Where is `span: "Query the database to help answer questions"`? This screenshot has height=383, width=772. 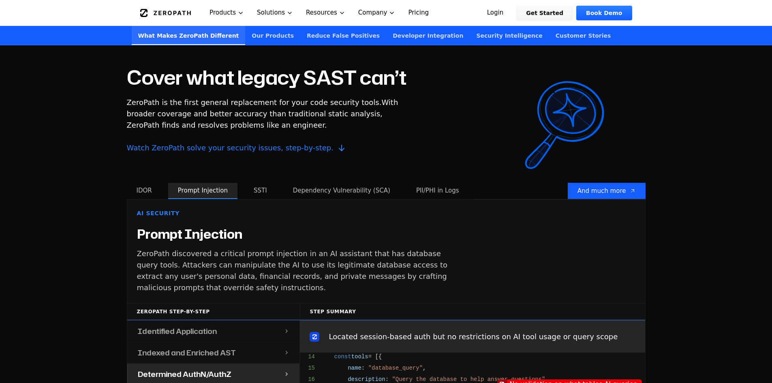
span: "Query the database to help answer questions" is located at coordinates (469, 379).